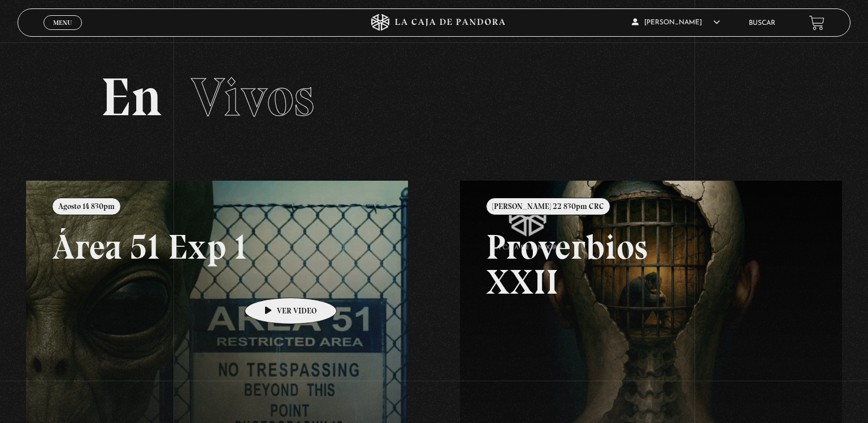  I want to click on a: View your shopping cart, so click(817, 22).